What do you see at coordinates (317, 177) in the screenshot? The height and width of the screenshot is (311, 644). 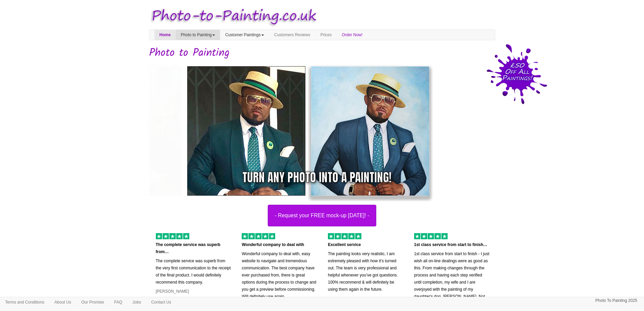 I see `div: Turn any photo into a painting!` at bounding box center [317, 177].